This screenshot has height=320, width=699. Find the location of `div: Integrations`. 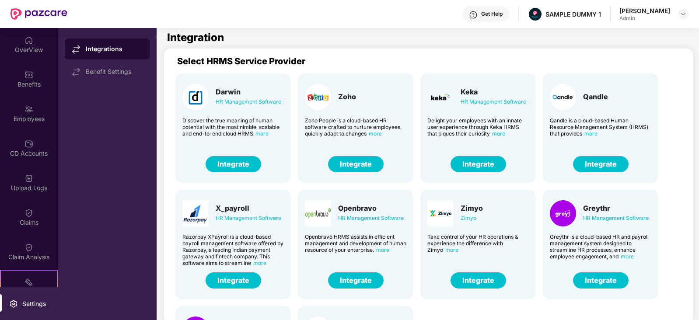

div: Integrations is located at coordinates (114, 49).